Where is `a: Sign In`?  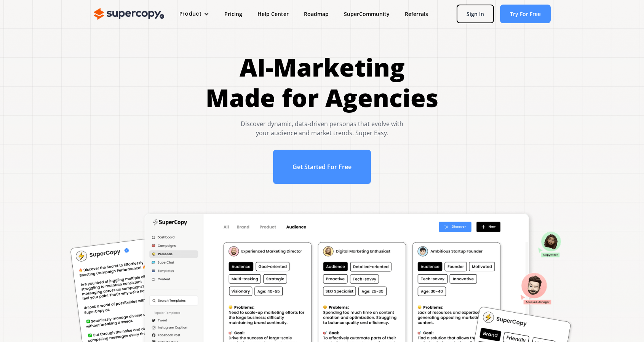 a: Sign In is located at coordinates (475, 14).